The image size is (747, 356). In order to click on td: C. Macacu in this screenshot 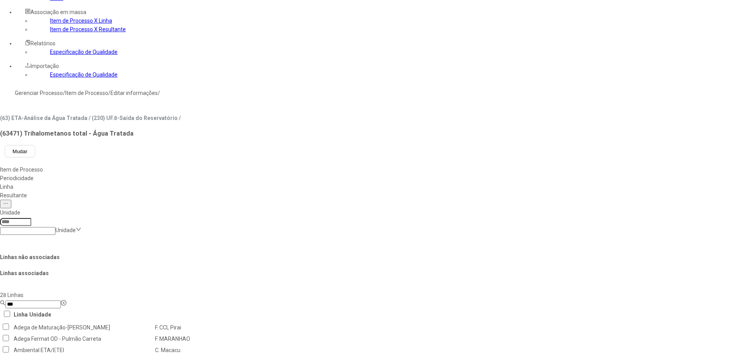, I will do `click(185, 349)`.